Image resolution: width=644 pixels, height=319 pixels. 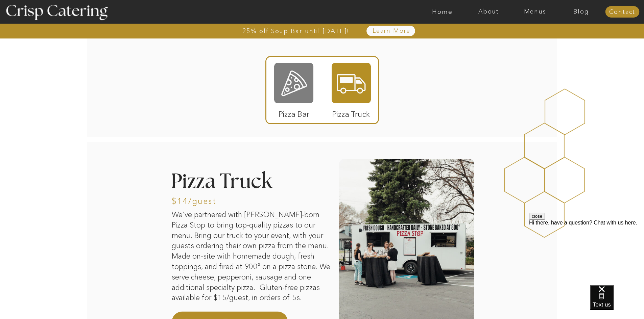 I want to click on nav: Home, so click(x=442, y=12).